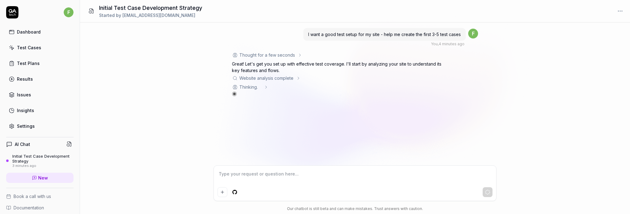 The image size is (630, 214). I want to click on span: Book a call with us, so click(32, 196).